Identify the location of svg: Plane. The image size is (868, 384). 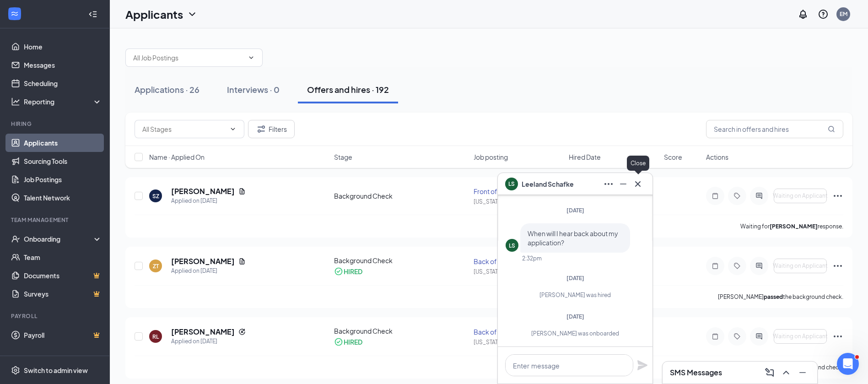
(643, 365).